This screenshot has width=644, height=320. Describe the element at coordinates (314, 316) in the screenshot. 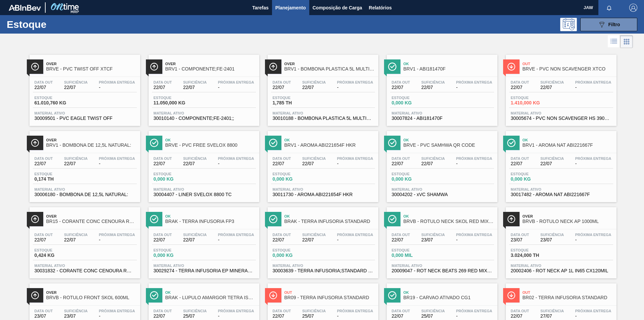

I see `span: 25/07` at that location.